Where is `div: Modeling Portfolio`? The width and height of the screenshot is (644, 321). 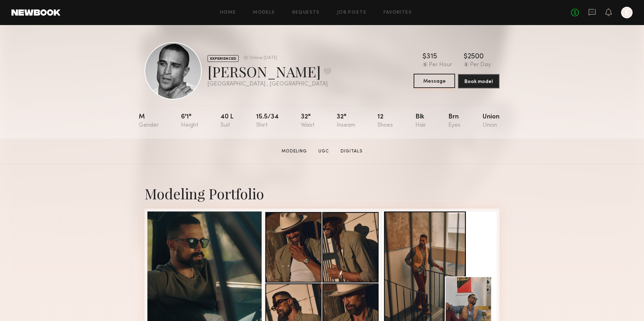 div: Modeling Portfolio is located at coordinates (322, 193).